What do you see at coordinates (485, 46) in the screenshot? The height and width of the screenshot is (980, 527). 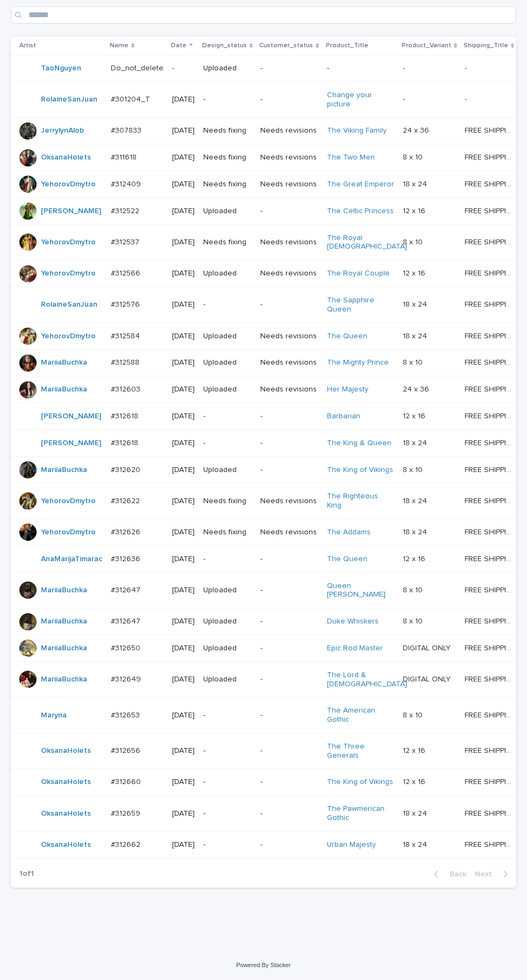 I see `p: Shipping_Title` at bounding box center [485, 46].